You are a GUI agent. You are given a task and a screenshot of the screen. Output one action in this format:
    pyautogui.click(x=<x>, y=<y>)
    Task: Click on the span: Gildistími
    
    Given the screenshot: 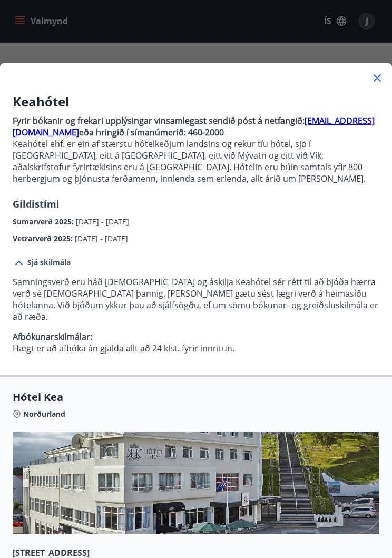 What is the action you would take?
    pyautogui.click(x=36, y=204)
    